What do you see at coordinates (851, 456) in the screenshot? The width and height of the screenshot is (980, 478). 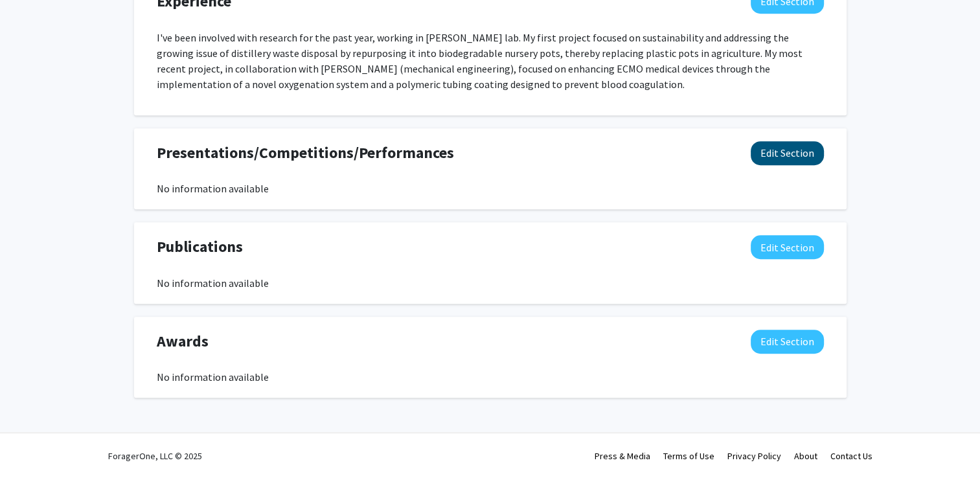 I see `a: Contact Us` at bounding box center [851, 456].